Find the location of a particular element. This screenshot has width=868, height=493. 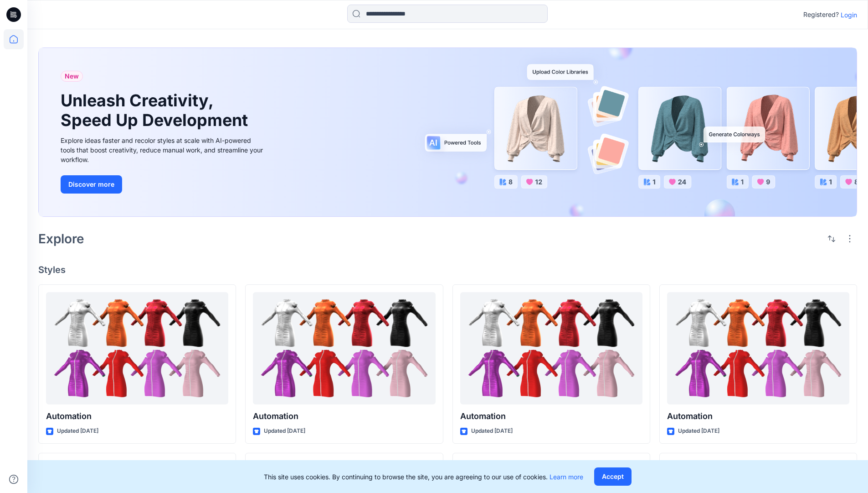

button: Accept is located at coordinates (613, 476).